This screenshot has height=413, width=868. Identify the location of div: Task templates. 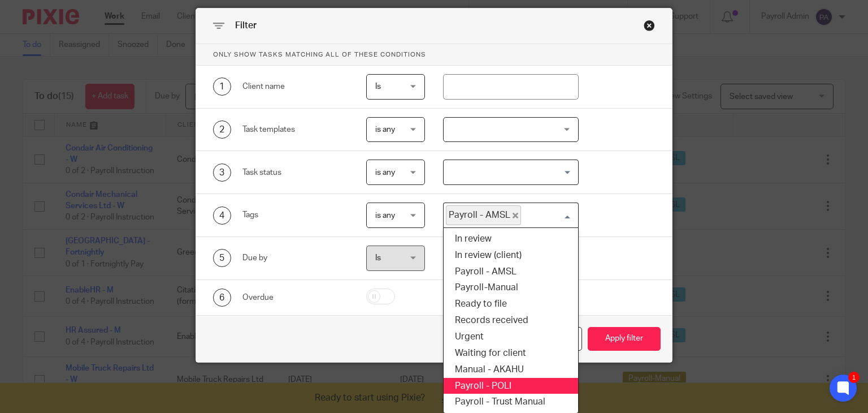
(296, 130).